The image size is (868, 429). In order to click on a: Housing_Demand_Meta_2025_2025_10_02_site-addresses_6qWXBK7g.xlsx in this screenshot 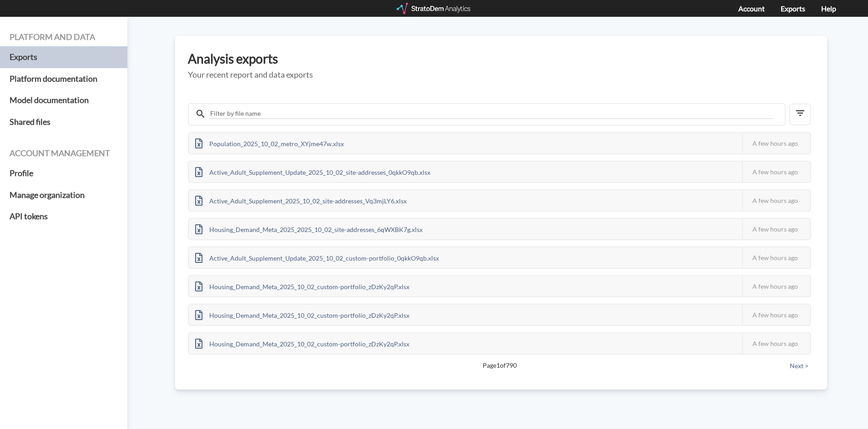, I will do `click(309, 228)`.